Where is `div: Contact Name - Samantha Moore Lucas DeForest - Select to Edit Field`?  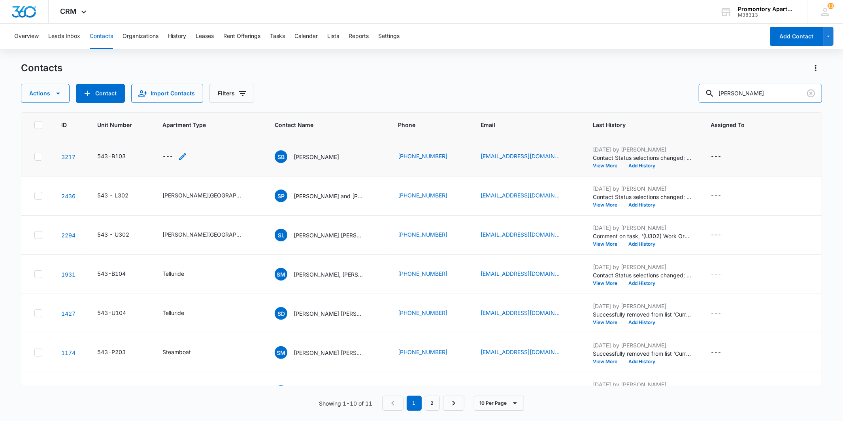
div: Contact Name - Samantha Moore Lucas DeForest - Select to Edit Field is located at coordinates (327, 352).